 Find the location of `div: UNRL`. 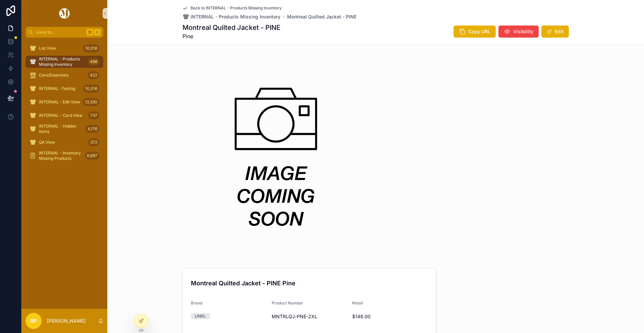

div: UNRL is located at coordinates (200, 316).